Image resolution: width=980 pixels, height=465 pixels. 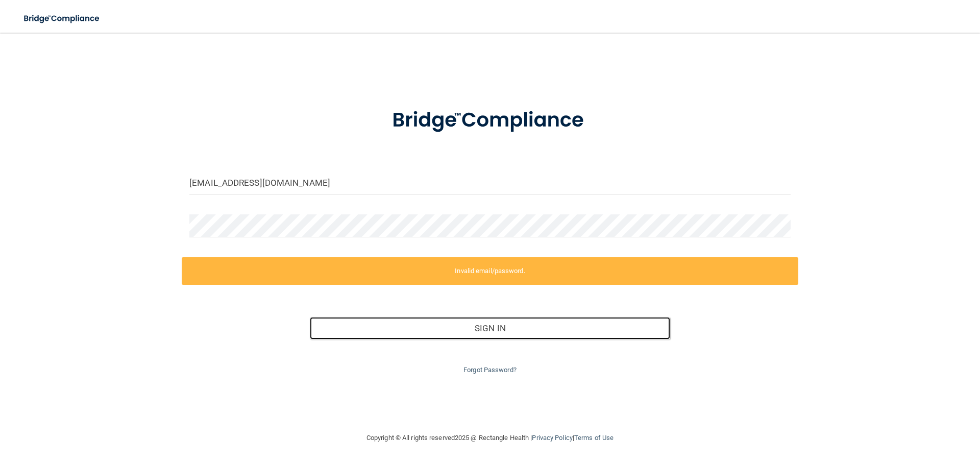 What do you see at coordinates (490, 370) in the screenshot?
I see `a: Forgot Password?` at bounding box center [490, 370].